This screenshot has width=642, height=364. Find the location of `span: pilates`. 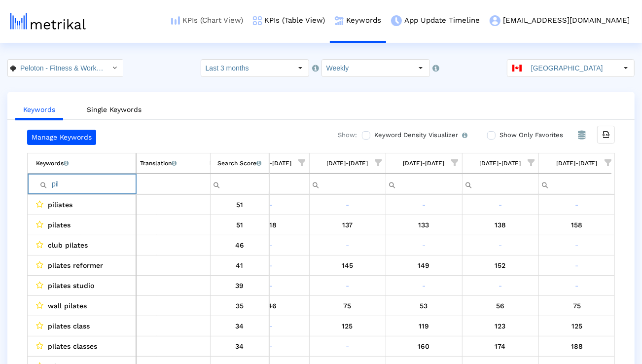

span: pilates is located at coordinates (59, 225).